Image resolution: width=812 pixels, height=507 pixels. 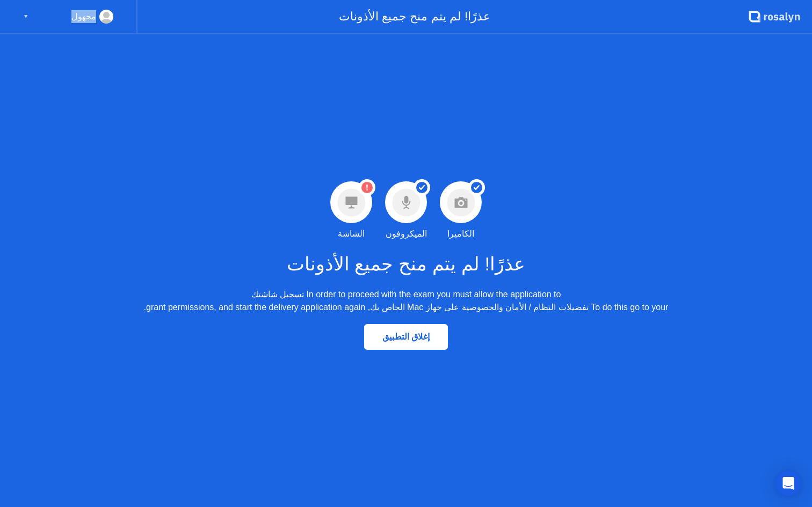 What do you see at coordinates (406, 337) in the screenshot?
I see `button: إغلاق التطبيق` at bounding box center [406, 337].